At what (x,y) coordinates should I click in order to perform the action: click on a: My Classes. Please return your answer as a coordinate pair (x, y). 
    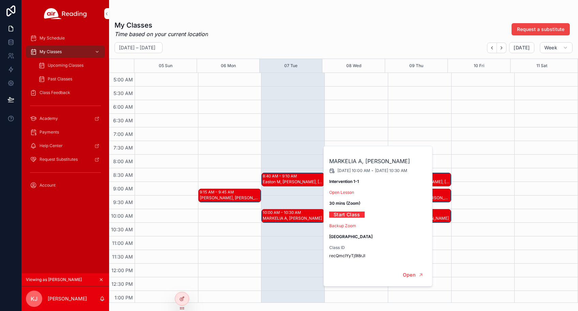
    Looking at the image, I should click on (65, 52).